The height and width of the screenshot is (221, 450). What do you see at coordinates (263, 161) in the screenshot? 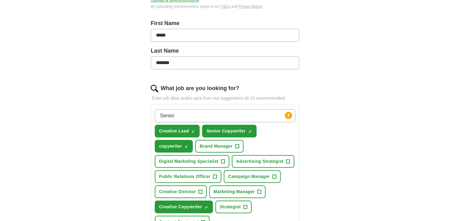
I see `button: Advertising Strategist` at bounding box center [263, 161].